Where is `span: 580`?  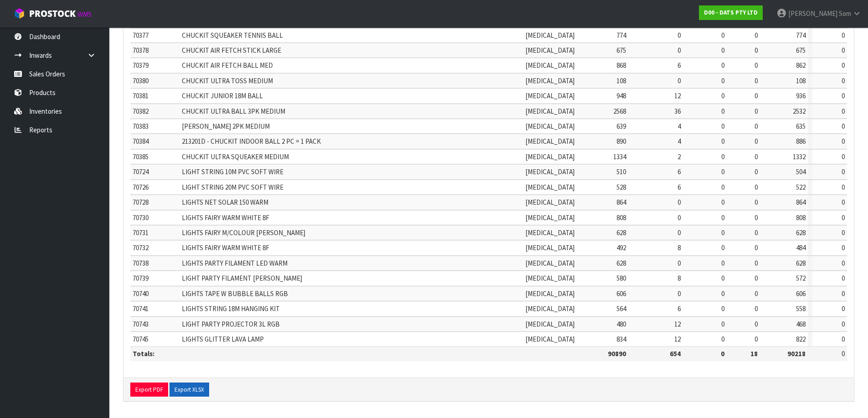
span: 580 is located at coordinates (621, 278).